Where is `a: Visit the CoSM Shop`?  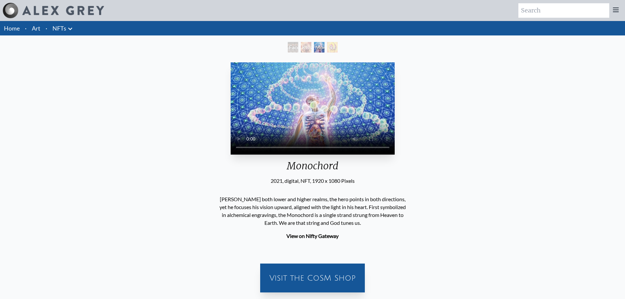 a: Visit the CoSM Shop is located at coordinates (313, 278).